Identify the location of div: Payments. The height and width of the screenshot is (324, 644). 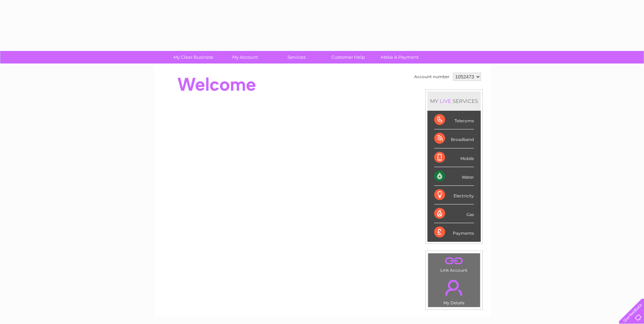
(454, 232).